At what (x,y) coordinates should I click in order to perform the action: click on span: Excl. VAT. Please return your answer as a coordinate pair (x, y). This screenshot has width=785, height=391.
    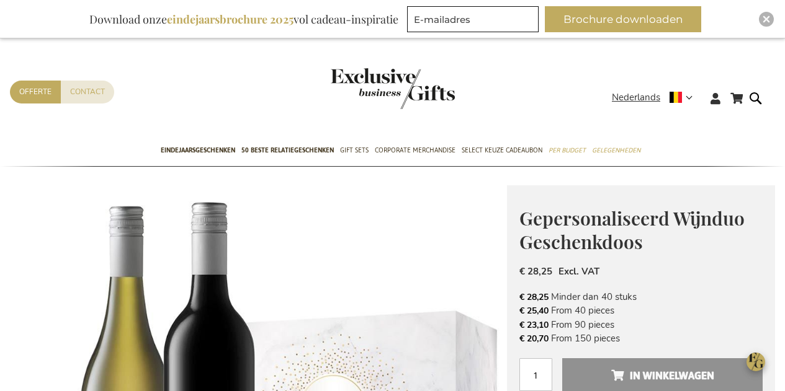
    Looking at the image, I should click on (579, 272).